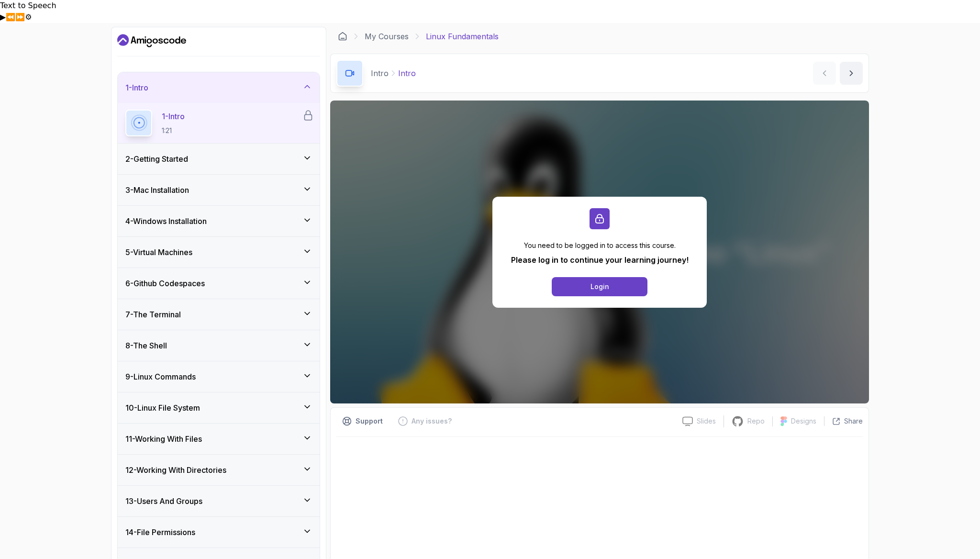  Describe the element at coordinates (176, 470) in the screenshot. I see `h3: 12 - Working With Directories` at that location.